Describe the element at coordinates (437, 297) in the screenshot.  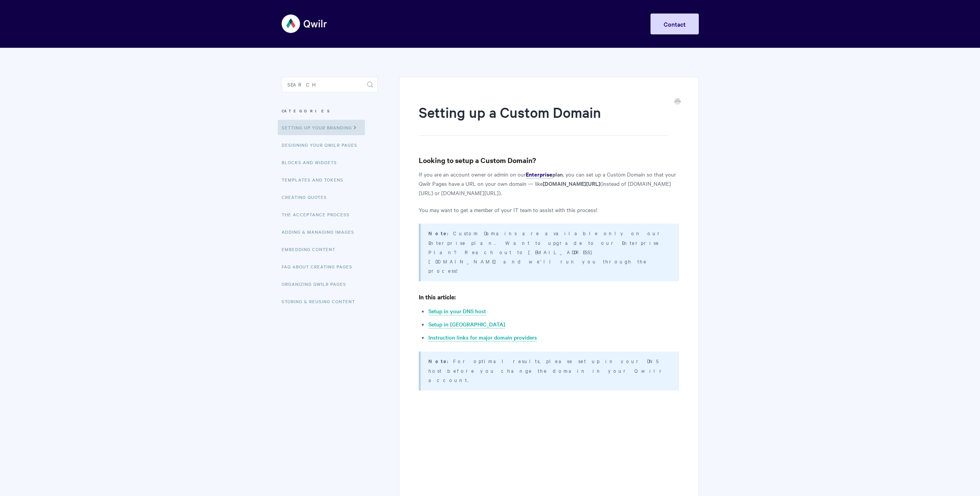
I see `strong: In this article:` at that location.